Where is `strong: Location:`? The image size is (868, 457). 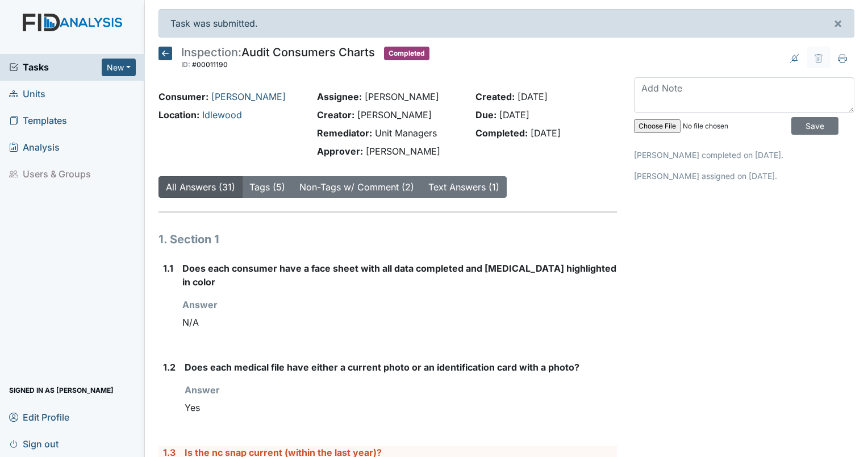 strong: Location: is located at coordinates (179, 115).